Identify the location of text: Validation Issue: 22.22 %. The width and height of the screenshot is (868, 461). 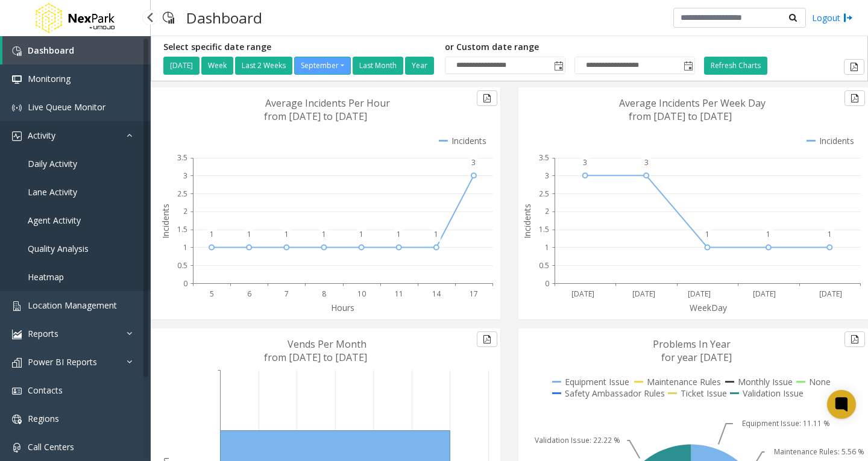
(578, 440).